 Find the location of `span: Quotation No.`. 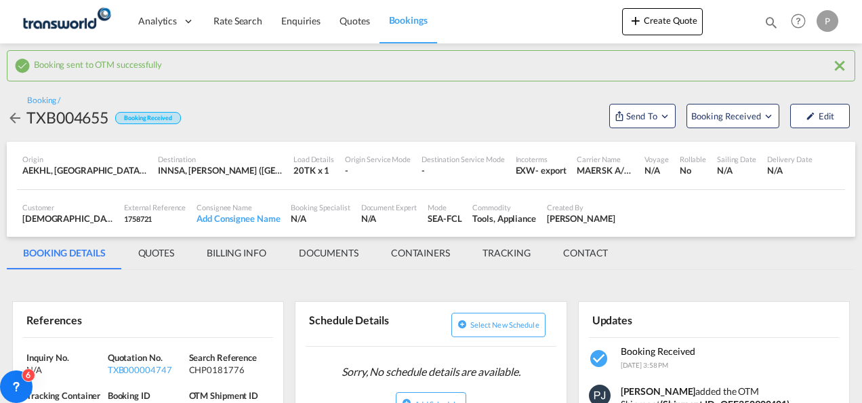

span: Quotation No. is located at coordinates (135, 357).